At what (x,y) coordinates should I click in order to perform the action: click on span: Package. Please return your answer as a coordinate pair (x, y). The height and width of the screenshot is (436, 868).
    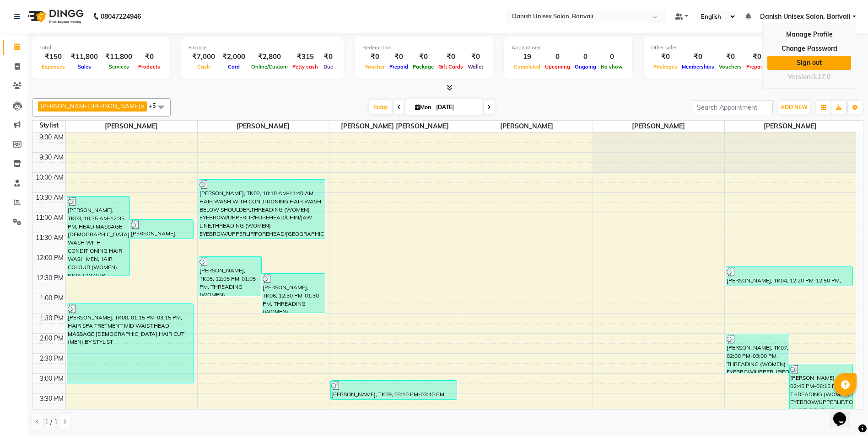
    Looking at the image, I should click on (424, 67).